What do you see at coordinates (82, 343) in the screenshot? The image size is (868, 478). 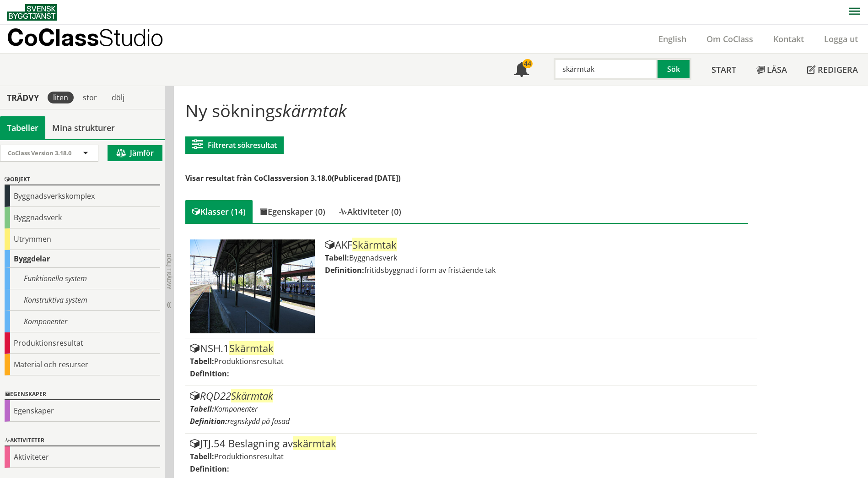 I see `div: Produktionsresultat` at bounding box center [82, 343].